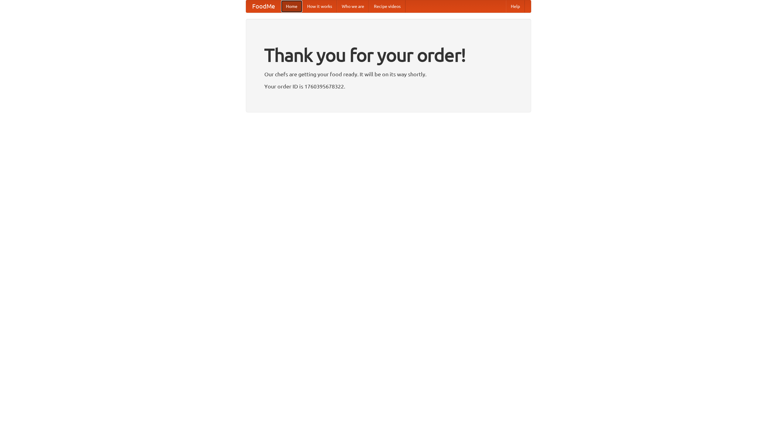 The height and width of the screenshot is (430, 777). I want to click on a: Recipe videos, so click(387, 6).